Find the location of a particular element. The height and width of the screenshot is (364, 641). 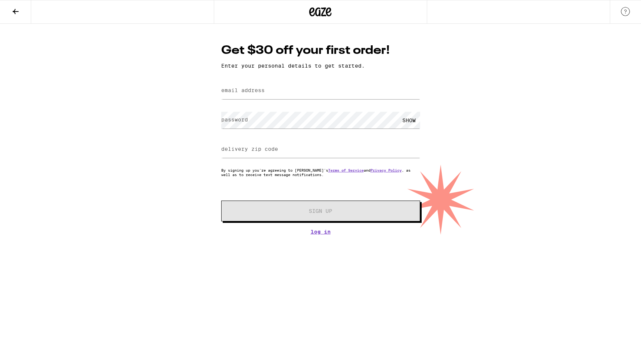

label: email address is located at coordinates (243, 90).